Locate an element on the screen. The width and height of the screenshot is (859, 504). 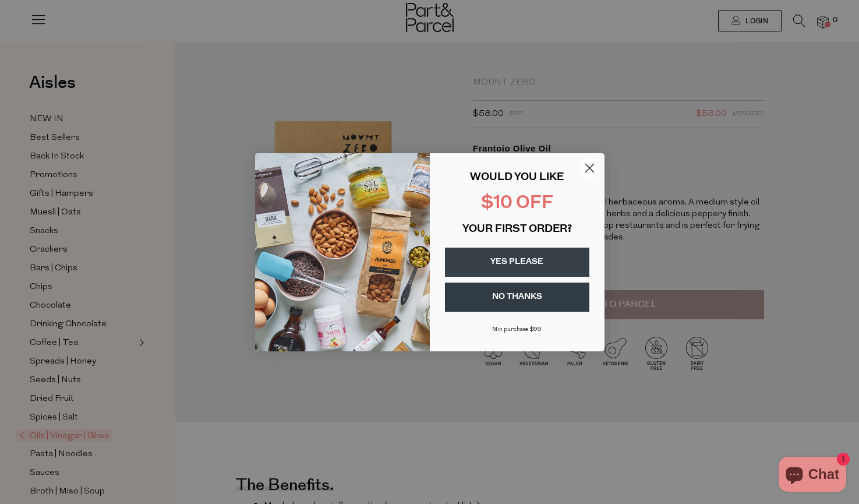
img: 43fba0fb-7538-40bc-babb-ffb1a4d097bc.jpeg is located at coordinates (343, 252).